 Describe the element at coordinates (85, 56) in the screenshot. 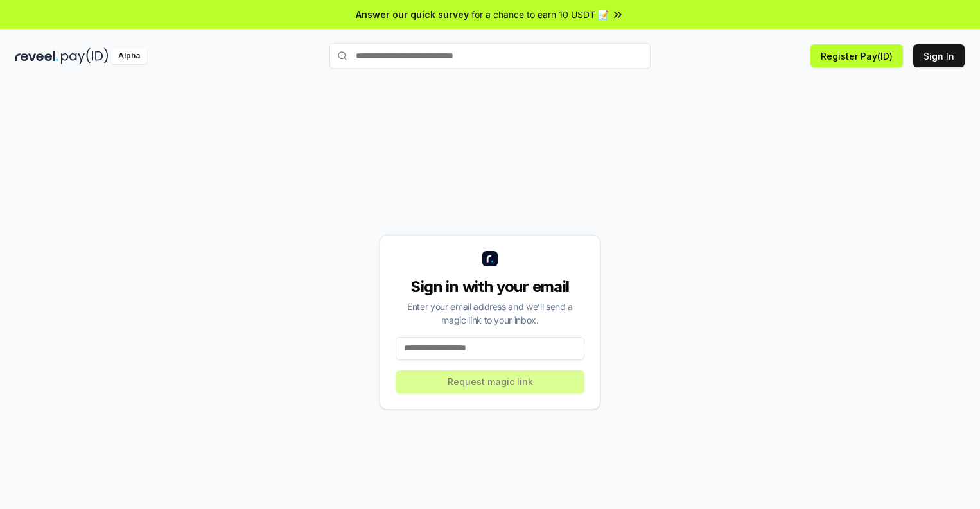

I see `img: pay_id` at that location.